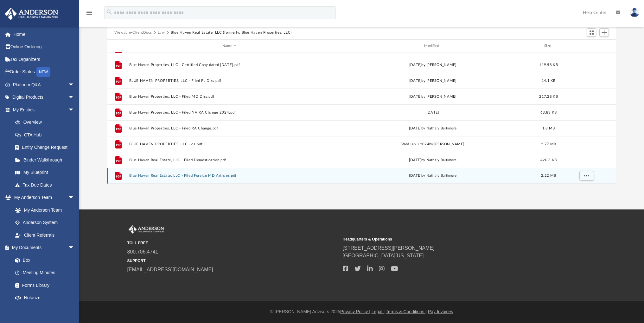  Describe the element at coordinates (90, 14) in the screenshot. I see `a: menu` at that location.